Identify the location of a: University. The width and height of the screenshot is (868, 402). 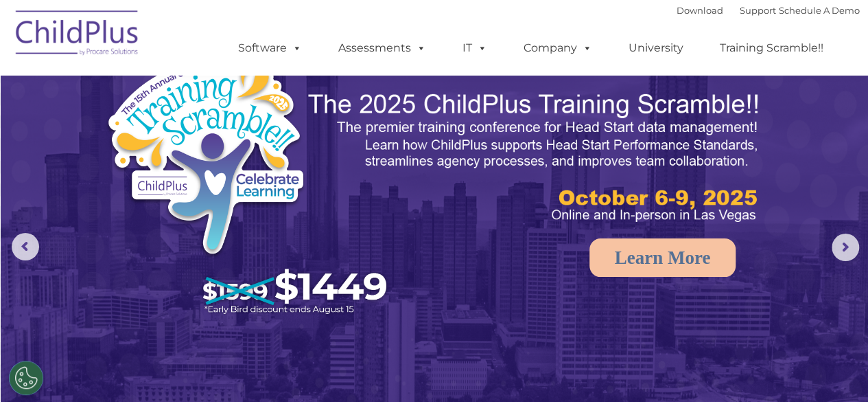
(656, 48).